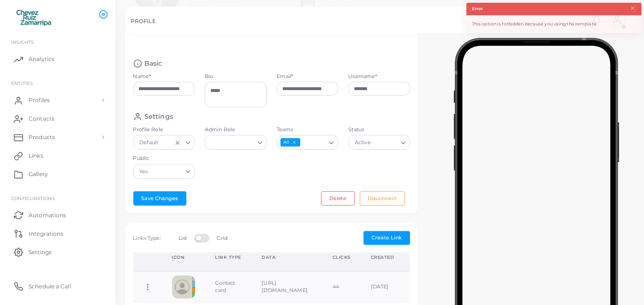  Describe the element at coordinates (337, 198) in the screenshot. I see `button: Delete` at that location.